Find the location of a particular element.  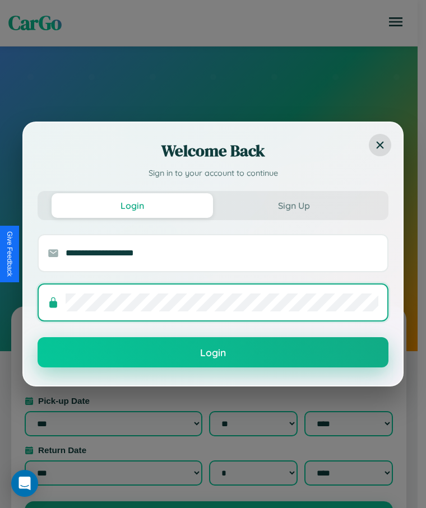

h2: Welcome Back is located at coordinates (213, 151).